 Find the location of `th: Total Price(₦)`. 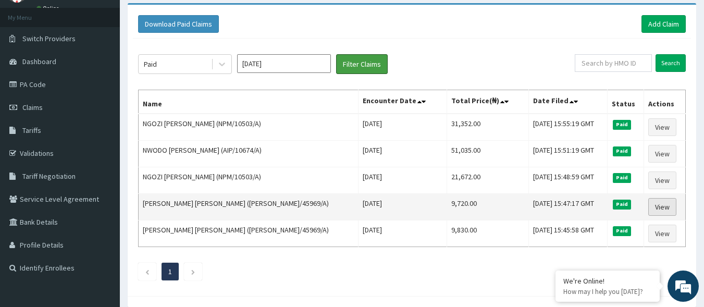

th: Total Price(₦) is located at coordinates (487, 102).